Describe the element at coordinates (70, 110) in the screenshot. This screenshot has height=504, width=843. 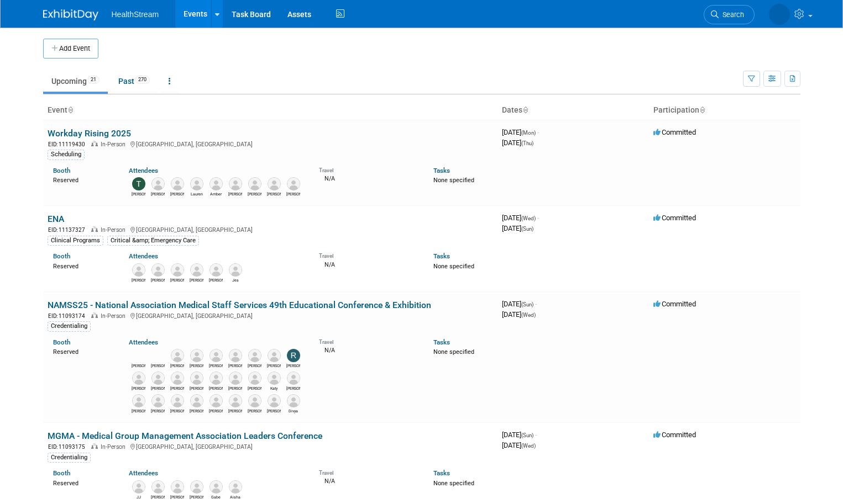
I see `a: Sort by Event Name` at that location.